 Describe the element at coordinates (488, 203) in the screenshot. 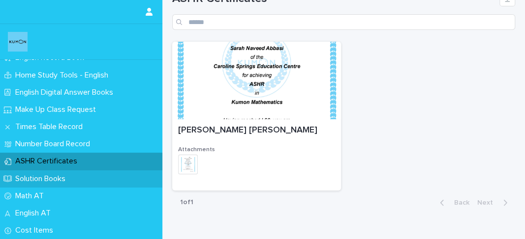

I see `span: Next` at that location.